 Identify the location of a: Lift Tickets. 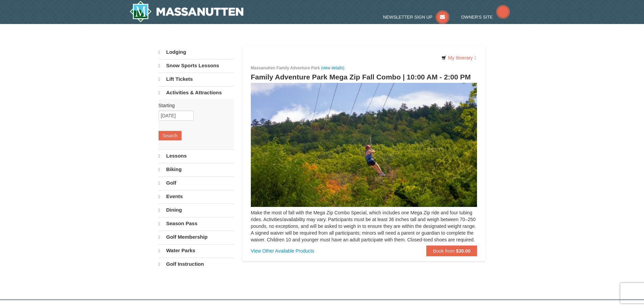
(196, 79).